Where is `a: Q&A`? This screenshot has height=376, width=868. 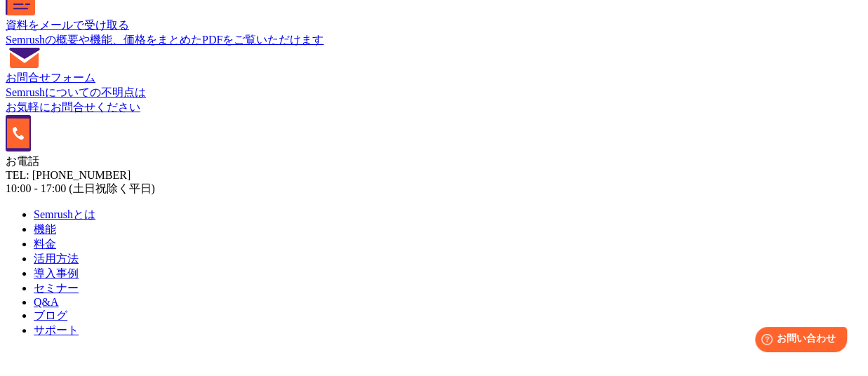
a: Q&A is located at coordinates (46, 301).